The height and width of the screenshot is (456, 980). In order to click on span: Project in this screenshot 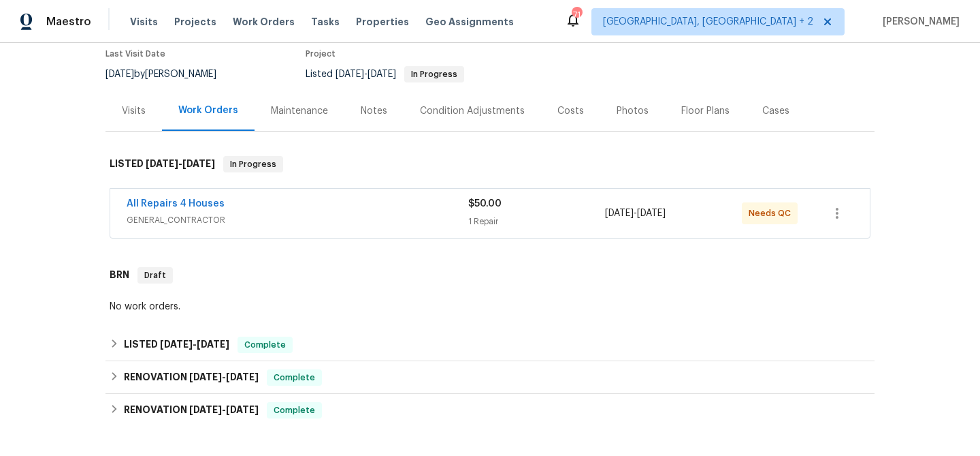, I will do `click(320, 54)`.